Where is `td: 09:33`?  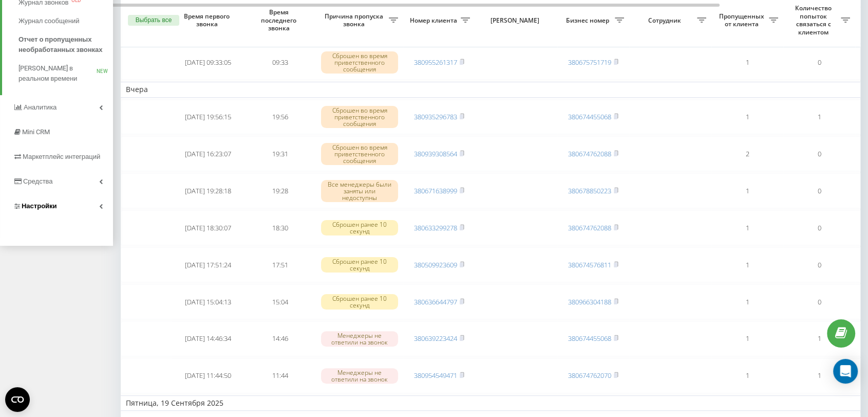
td: 09:33 is located at coordinates (280, 62).